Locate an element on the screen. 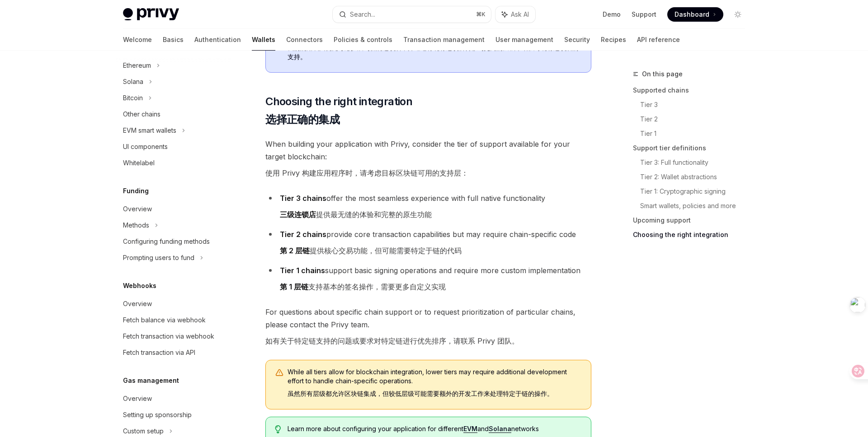 This screenshot has height=437, width=868. font: 提供最无缝的体验和完整的原生功能 is located at coordinates (356, 214).